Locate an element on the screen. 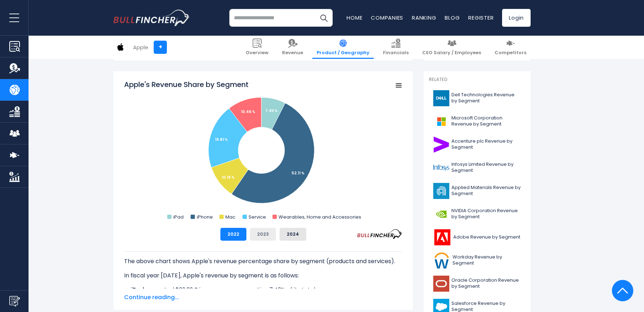 The width and height of the screenshot is (644, 312). span: Product / Geography is located at coordinates (343, 53).